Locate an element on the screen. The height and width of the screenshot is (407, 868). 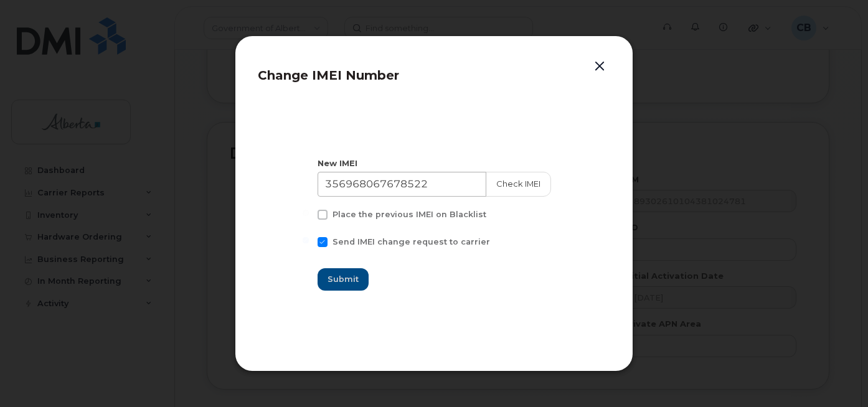
div: New IMEI is located at coordinates (434, 163).